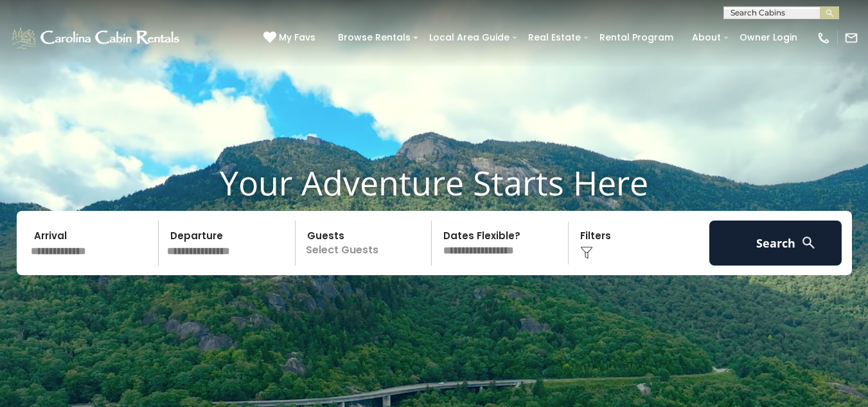  I want to click on img: filter--v1.png, so click(587, 253).